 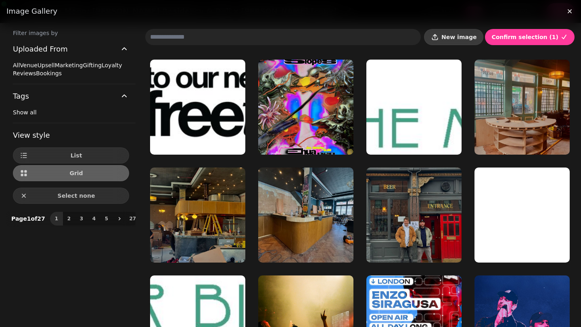 What do you see at coordinates (76, 156) in the screenshot?
I see `span: List` at bounding box center [76, 156].